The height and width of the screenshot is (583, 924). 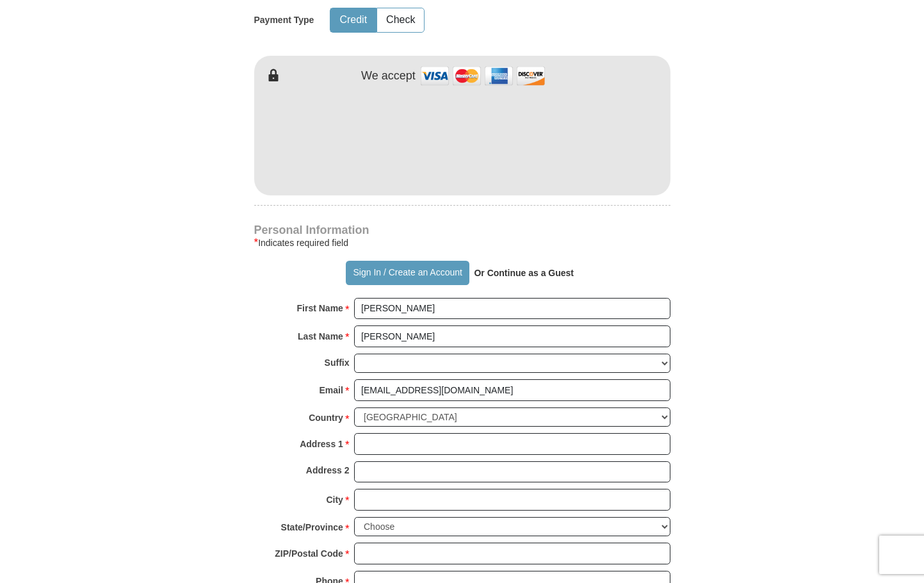 What do you see at coordinates (524, 272) in the screenshot?
I see `strong: Or Continue as a Guest` at bounding box center [524, 272].